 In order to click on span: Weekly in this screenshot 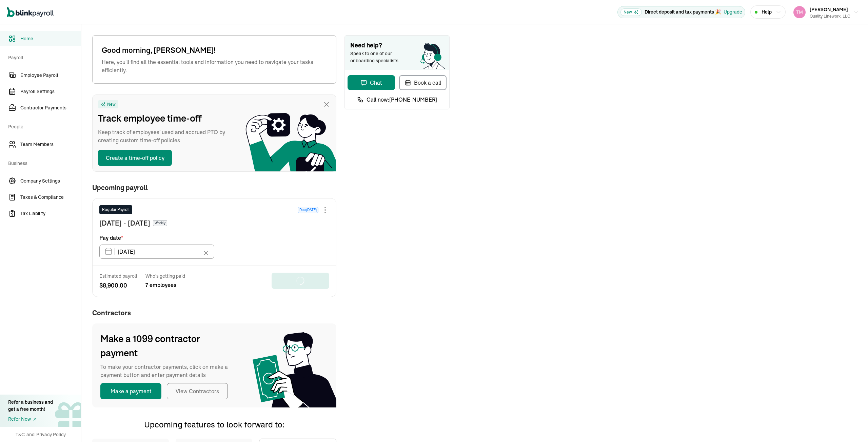, I will do `click(160, 224)`.